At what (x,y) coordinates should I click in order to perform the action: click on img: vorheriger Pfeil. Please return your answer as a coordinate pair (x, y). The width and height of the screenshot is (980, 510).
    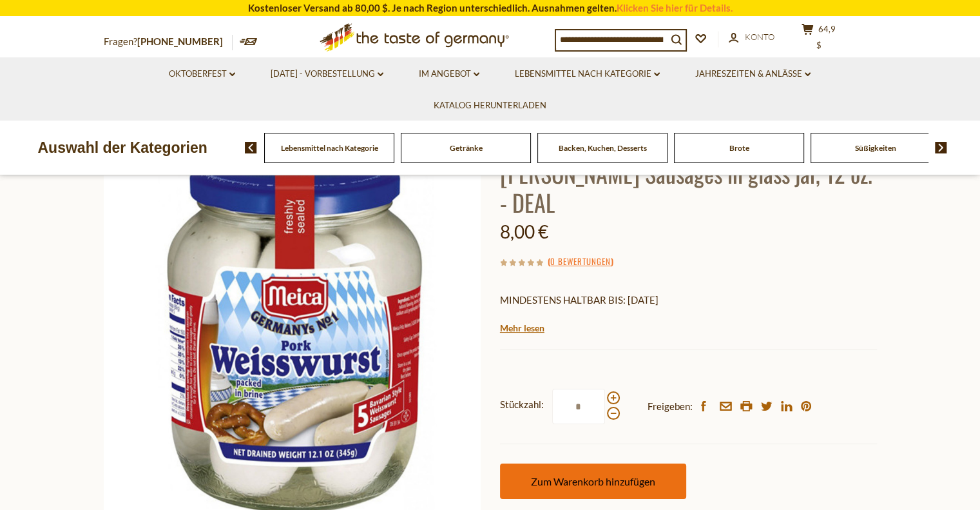
    Looking at the image, I should click on (251, 147).